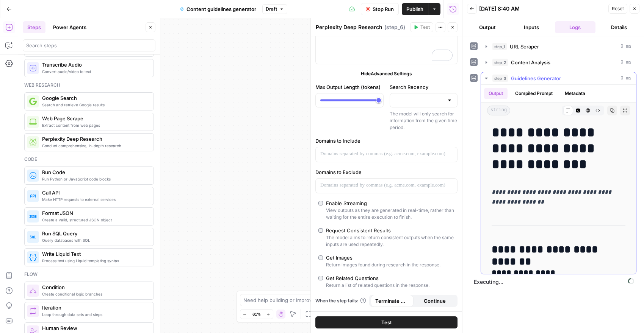  Describe the element at coordinates (89, 85) in the screenshot. I see `div: Web research` at that location.